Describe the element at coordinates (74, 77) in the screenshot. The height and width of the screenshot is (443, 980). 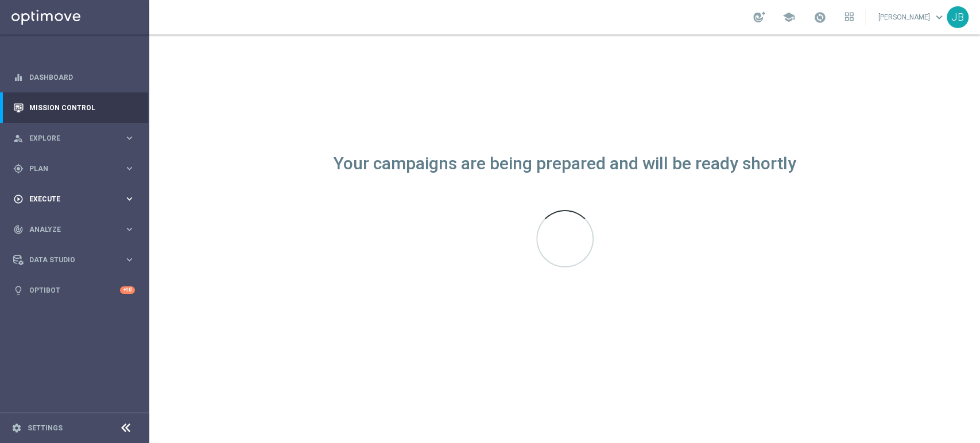
I see `button: equalizer Dashboard` at that location.